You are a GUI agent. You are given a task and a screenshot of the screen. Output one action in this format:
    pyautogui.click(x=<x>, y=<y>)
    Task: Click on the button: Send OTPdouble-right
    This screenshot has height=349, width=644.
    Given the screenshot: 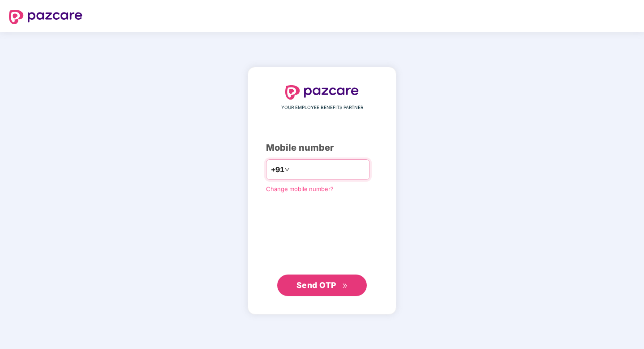 What is the action you would take?
    pyautogui.click(x=322, y=285)
    